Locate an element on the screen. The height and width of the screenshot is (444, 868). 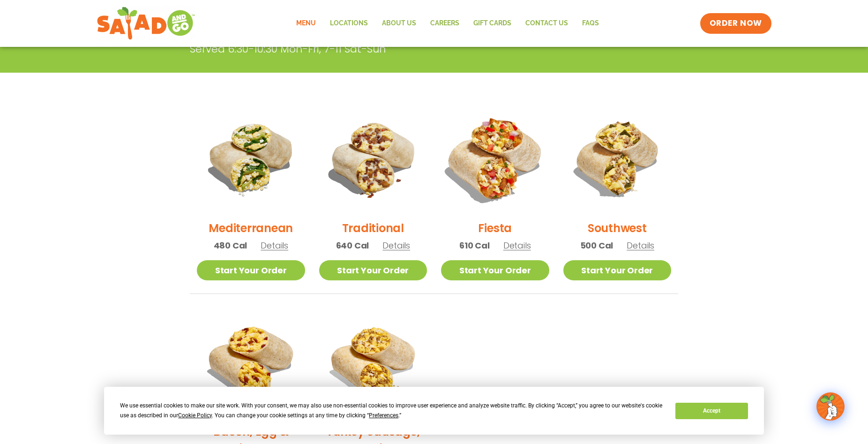
img: wpChatIcon is located at coordinates (830, 406).